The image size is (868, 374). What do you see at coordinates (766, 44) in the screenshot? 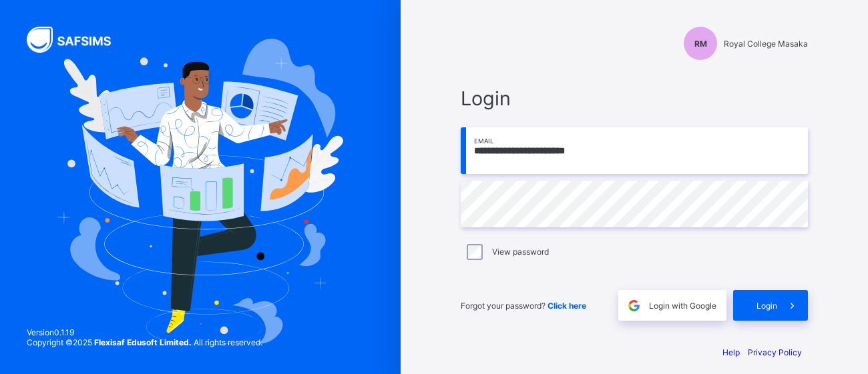
I see `span: Royal College Masaka` at bounding box center [766, 44].